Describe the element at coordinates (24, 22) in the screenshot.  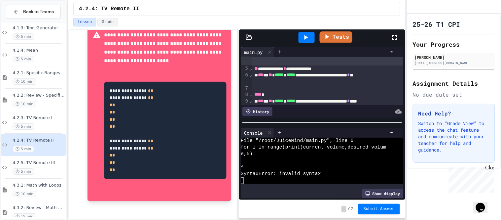
I see `div: Chat with us now!Close` at that location.